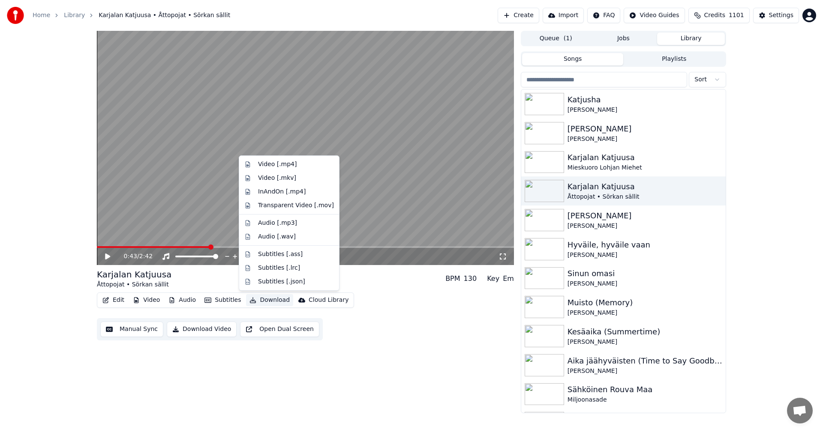 The width and height of the screenshot is (823, 432). I want to click on div: BPM, so click(452, 279).